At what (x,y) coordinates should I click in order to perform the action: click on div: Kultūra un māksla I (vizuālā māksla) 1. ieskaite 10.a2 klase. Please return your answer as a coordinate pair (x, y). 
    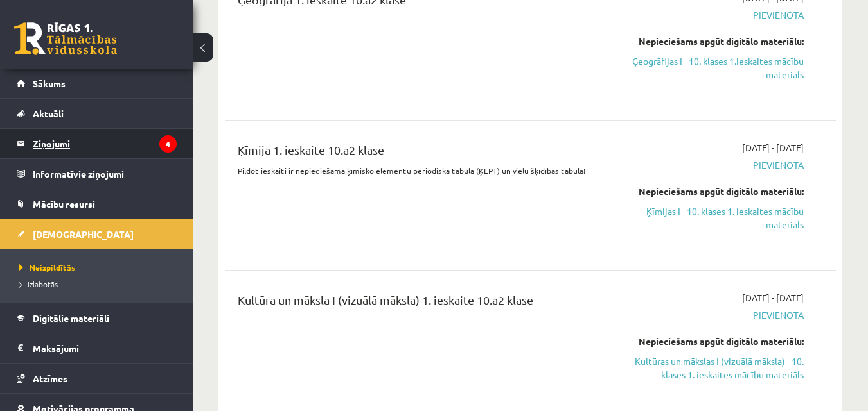
    Looking at the image, I should click on (423, 303).